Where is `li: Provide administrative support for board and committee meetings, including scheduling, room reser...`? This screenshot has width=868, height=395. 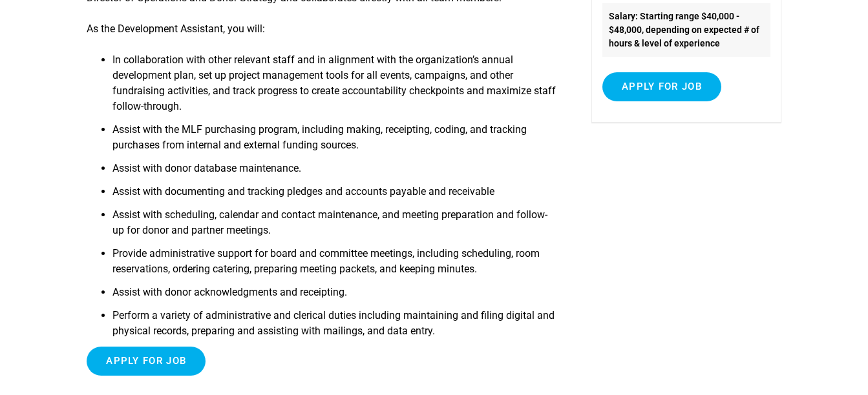
li: Provide administrative support for board and committee meetings, including scheduling, room reser... is located at coordinates (334, 265).